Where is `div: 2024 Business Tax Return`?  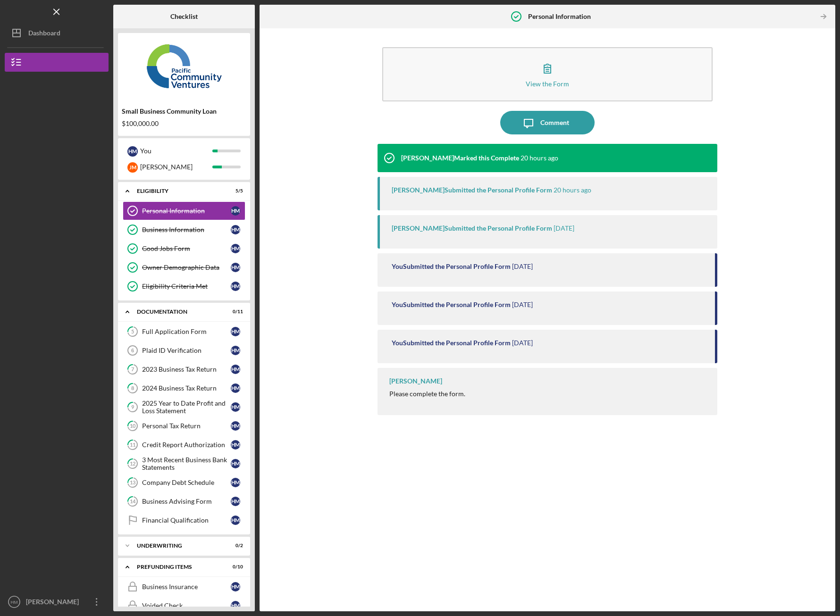
div: 2024 Business Tax Return is located at coordinates (186, 388).